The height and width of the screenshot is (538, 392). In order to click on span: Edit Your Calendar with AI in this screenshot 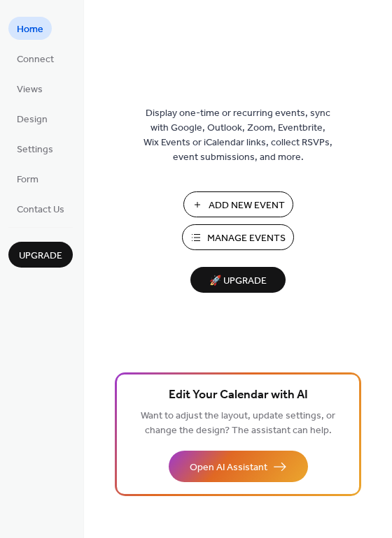, I will do `click(237, 395)`.